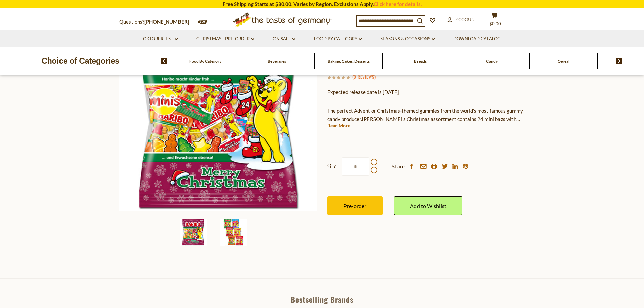 This screenshot has width=644, height=308. Describe the element at coordinates (619, 61) in the screenshot. I see `img: next arrow` at that location.